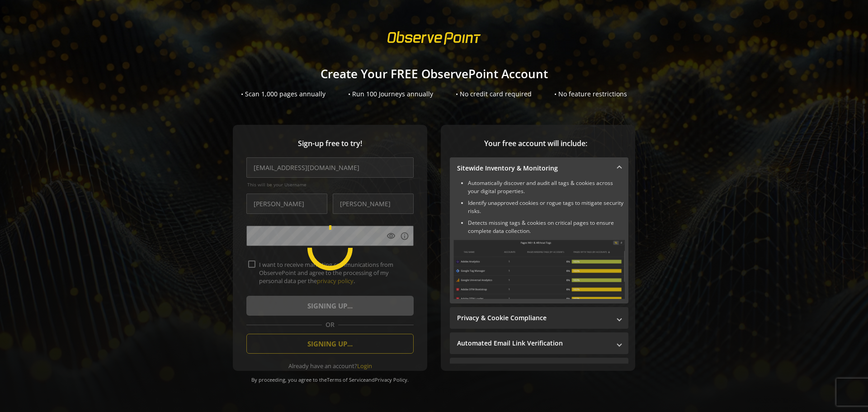  What do you see at coordinates (539, 168) in the screenshot?
I see `mat-expansion-panel-header: Sitewide Inventory & Monitoring` at bounding box center [539, 168].